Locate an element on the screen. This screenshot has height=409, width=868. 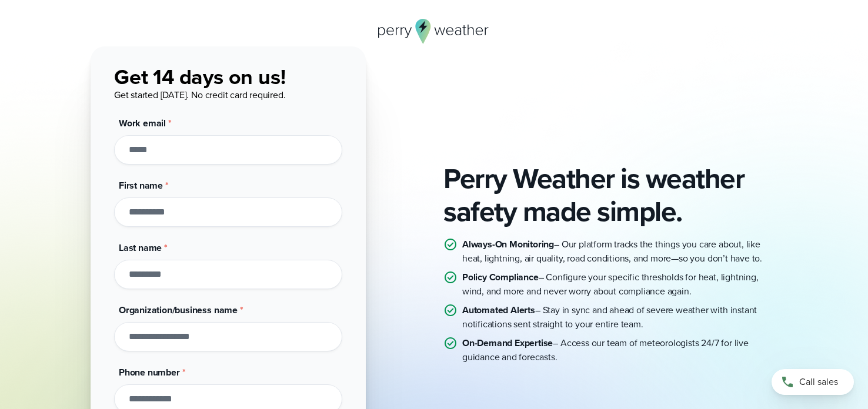
p: – Access our team of meteorologists 24/7 for live guidance and forecasts. is located at coordinates (620, 351).